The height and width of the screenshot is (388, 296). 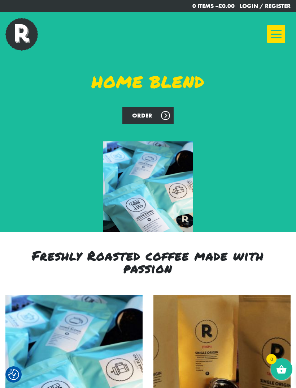 I want to click on bdi: 0.00, so click(x=226, y=6).